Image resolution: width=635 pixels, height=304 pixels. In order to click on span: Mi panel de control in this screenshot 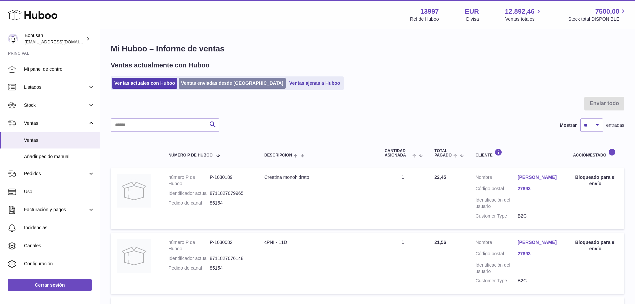, I will do `click(59, 69)`.